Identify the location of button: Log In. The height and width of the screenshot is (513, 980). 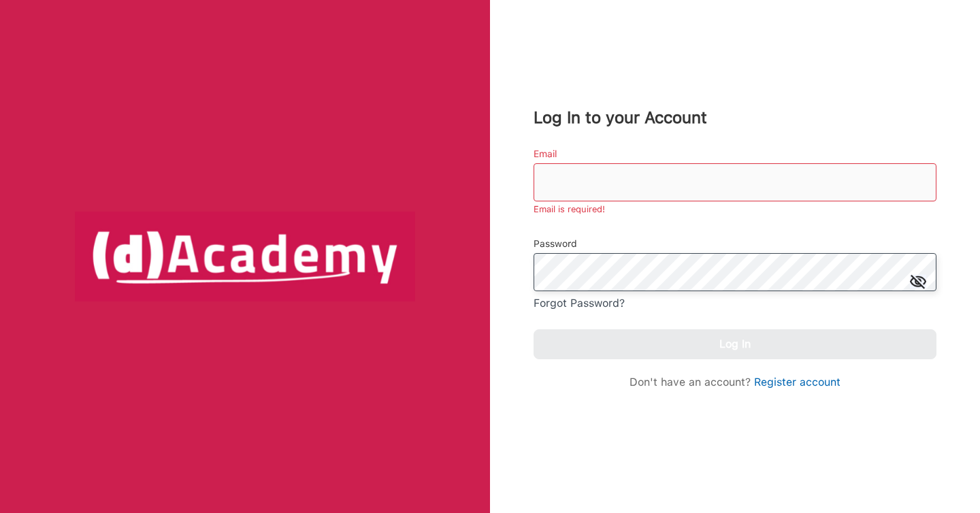
(735, 345).